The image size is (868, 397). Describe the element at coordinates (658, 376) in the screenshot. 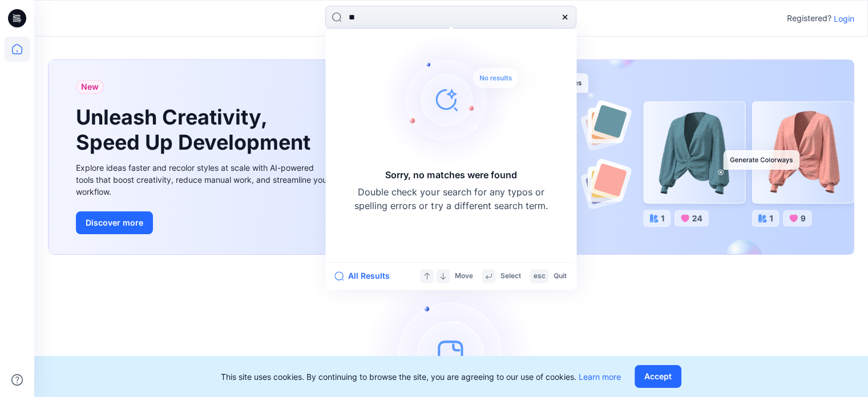

I see `button: Accept` at that location.